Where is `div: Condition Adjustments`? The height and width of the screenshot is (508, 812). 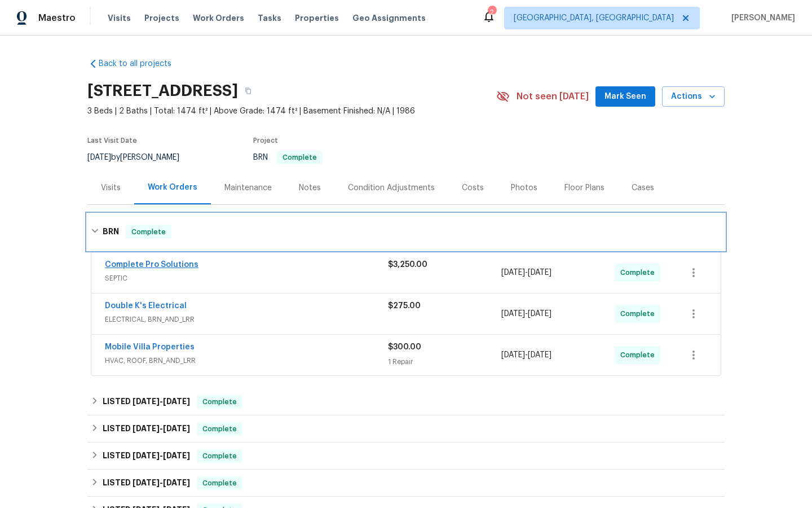 div: Condition Adjustments is located at coordinates (391, 188).